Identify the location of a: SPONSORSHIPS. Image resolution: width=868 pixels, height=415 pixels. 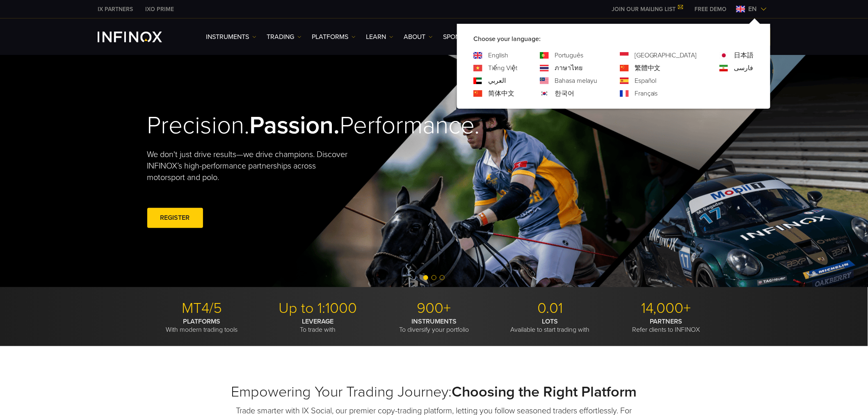
(466, 37).